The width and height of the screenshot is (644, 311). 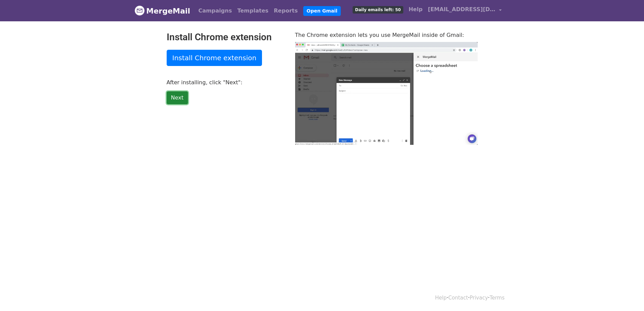 I want to click on a: Privacy, so click(x=479, y=298).